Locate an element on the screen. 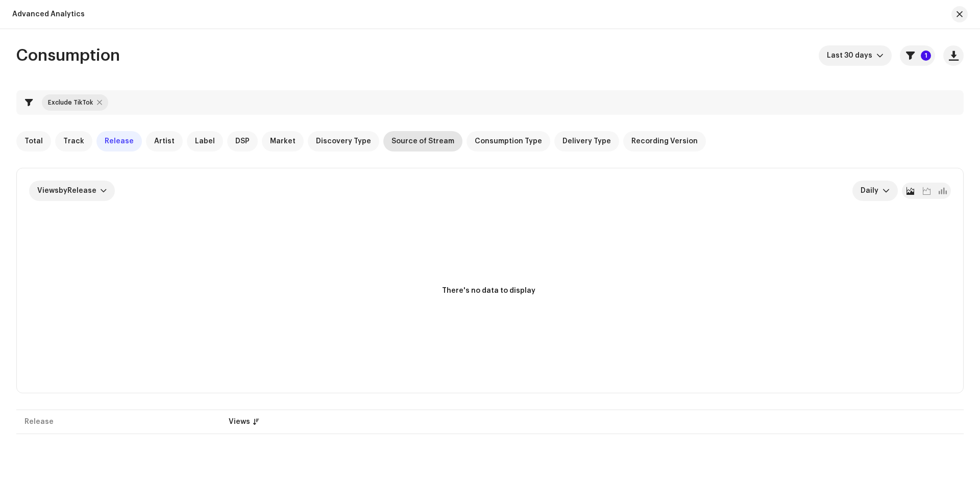  span: Daily is located at coordinates (871, 190).